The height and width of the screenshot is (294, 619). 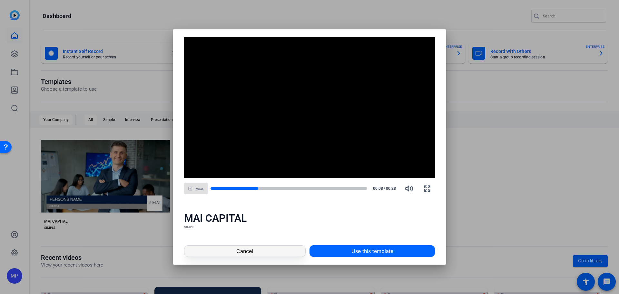 I want to click on span: Use this template, so click(x=373, y=251).